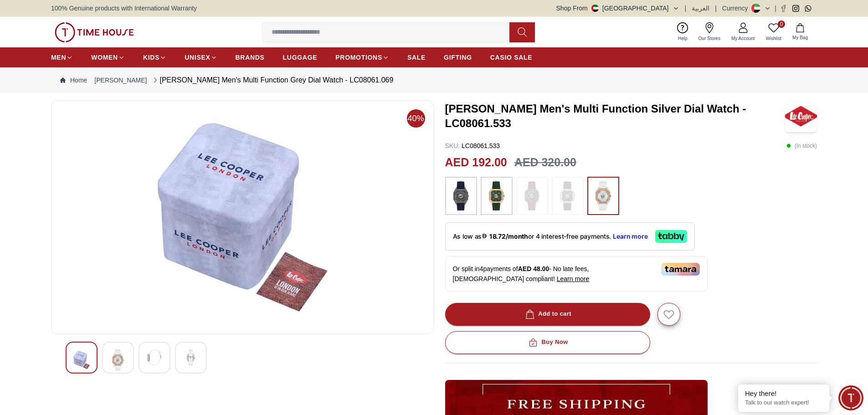 The width and height of the screenshot is (868, 415). Describe the element at coordinates (783, 9) in the screenshot. I see `a: Facebook` at that location.